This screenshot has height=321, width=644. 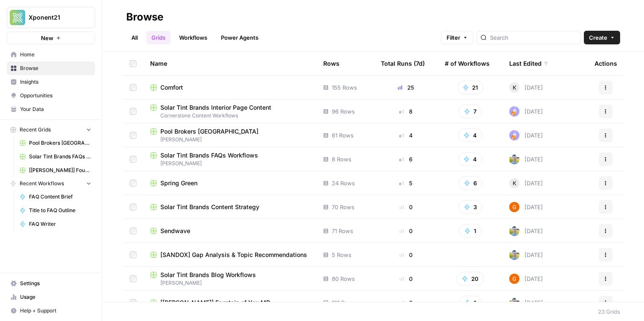 What do you see at coordinates (55, 68) in the screenshot?
I see `span: Browse` at bounding box center [55, 68].